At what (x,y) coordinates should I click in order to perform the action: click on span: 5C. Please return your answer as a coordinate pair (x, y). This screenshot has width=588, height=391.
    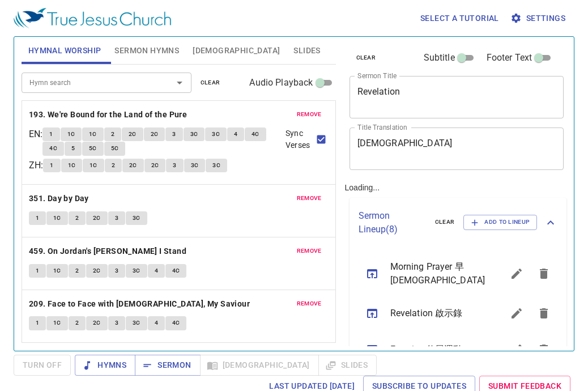
    Looking at the image, I should click on (93, 148).